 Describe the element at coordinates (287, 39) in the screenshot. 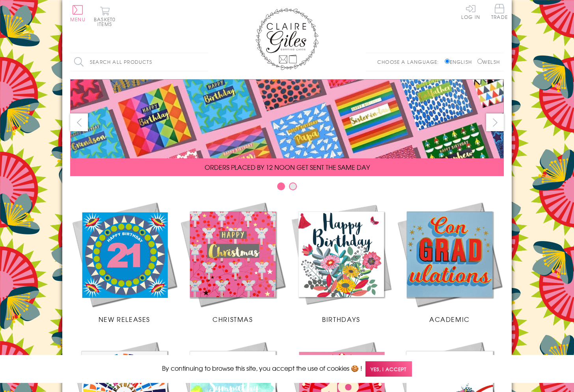

I see `img: Claire Giles Greetings Cards` at that location.